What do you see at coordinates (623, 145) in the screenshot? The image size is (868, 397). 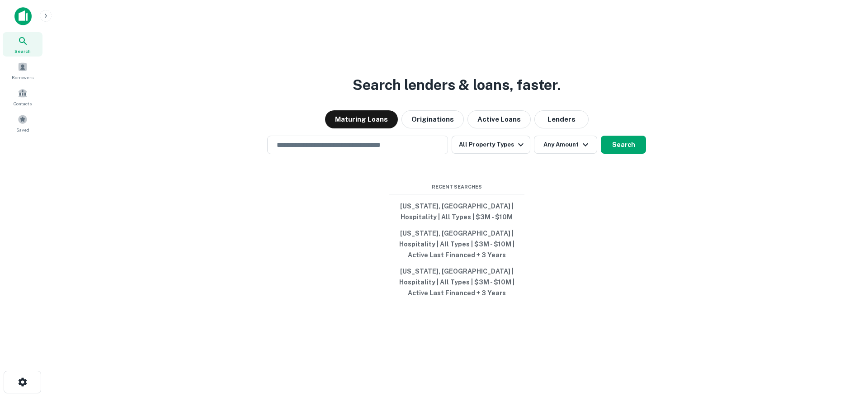 I see `button: Search` at bounding box center [623, 145].